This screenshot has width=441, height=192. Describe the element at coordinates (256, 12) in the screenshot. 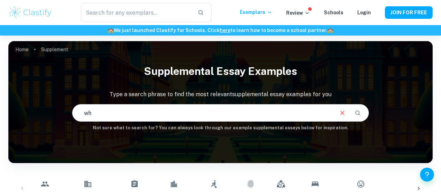

I see `p: Exemplars` at that location.